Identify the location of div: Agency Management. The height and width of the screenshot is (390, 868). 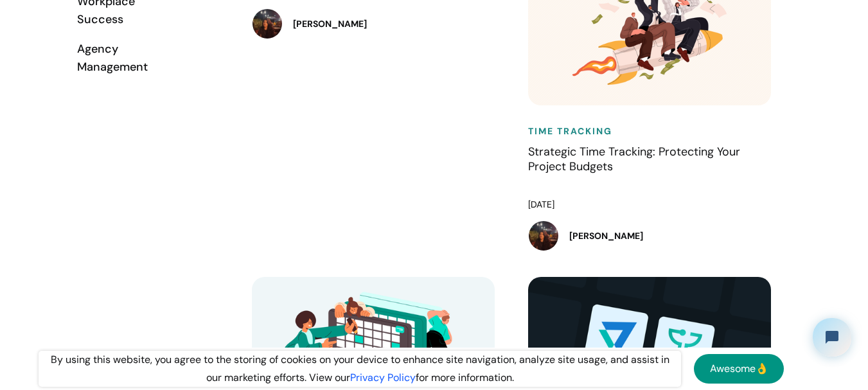
(125, 59).